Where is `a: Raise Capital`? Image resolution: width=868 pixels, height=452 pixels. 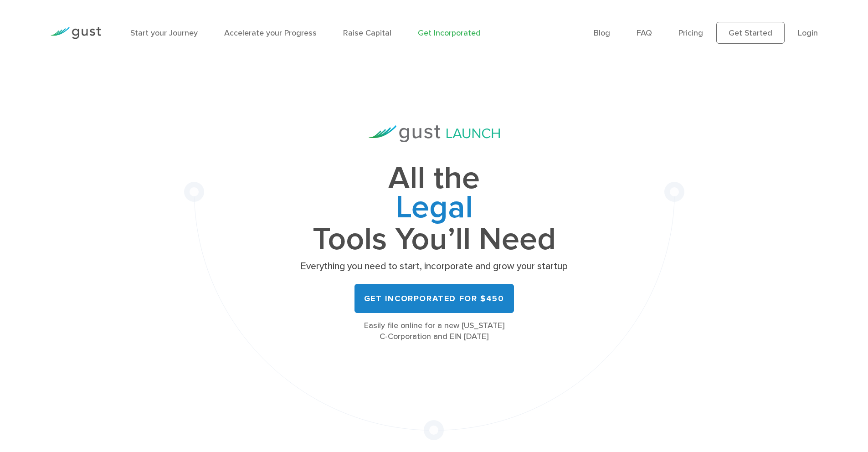
a: Raise Capital is located at coordinates (367, 33).